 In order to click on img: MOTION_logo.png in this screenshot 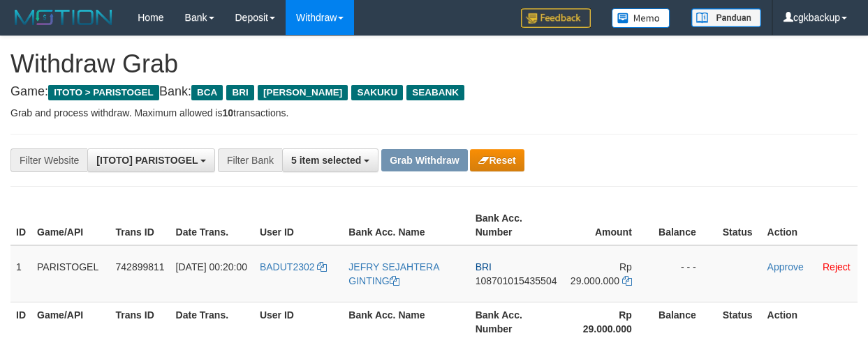, I will do `click(64, 18)`.